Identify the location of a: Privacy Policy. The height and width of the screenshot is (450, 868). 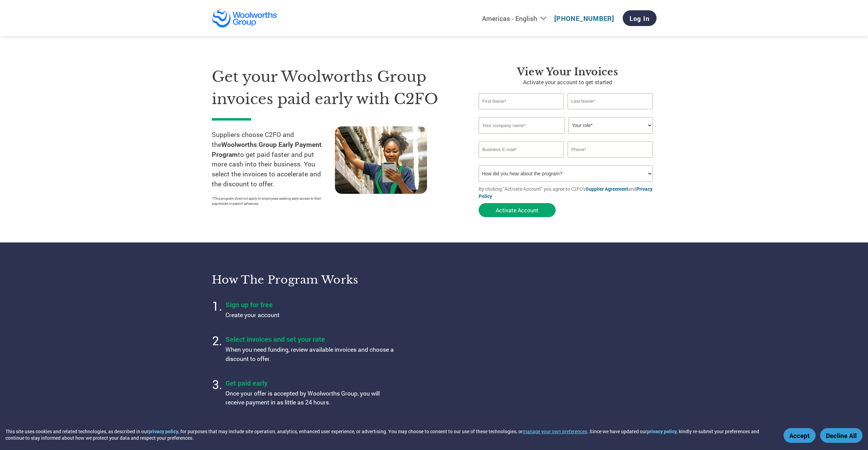
(565, 192).